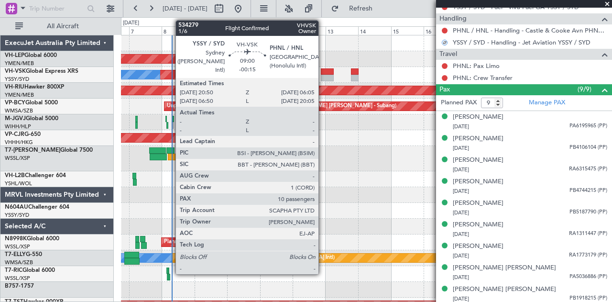 The width and height of the screenshot is (612, 302). What do you see at coordinates (31, 55) in the screenshot?
I see `a: VH-LEPGlobal 6000` at bounding box center [31, 55].